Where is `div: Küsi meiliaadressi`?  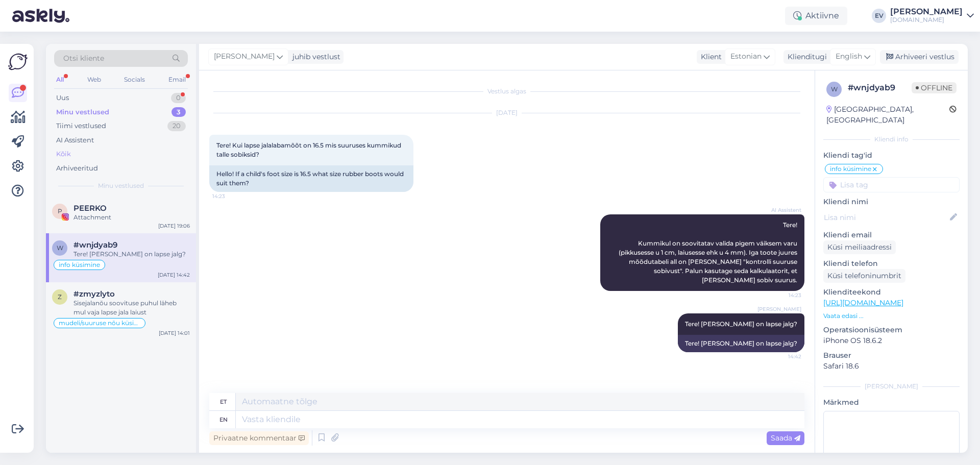 div: Küsi meiliaadressi is located at coordinates (860, 247).